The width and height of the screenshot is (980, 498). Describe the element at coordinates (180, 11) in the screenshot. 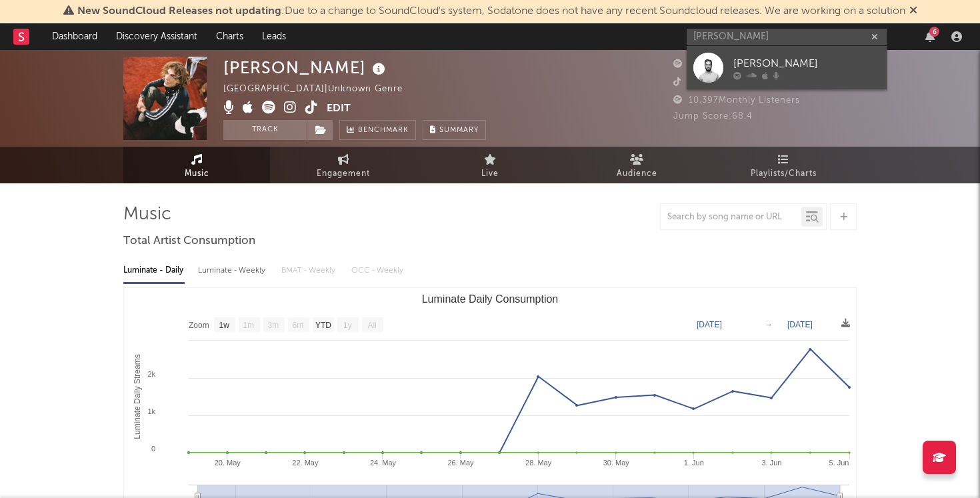

I see `span: New SoundCloud Releases not updating` at that location.